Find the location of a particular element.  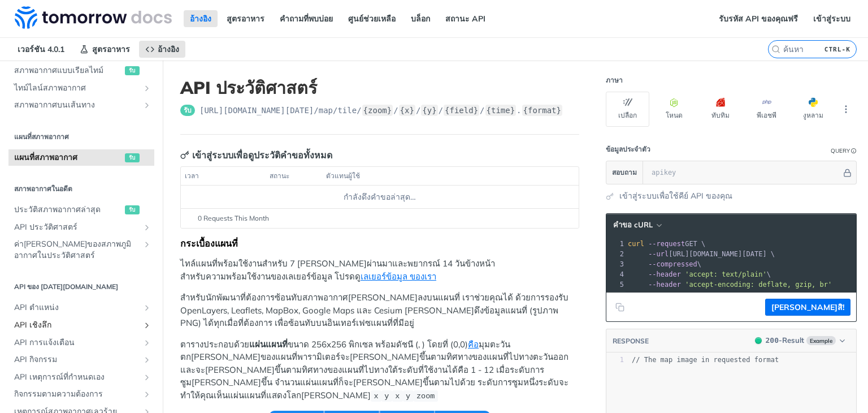

font: {field} is located at coordinates (461, 111).